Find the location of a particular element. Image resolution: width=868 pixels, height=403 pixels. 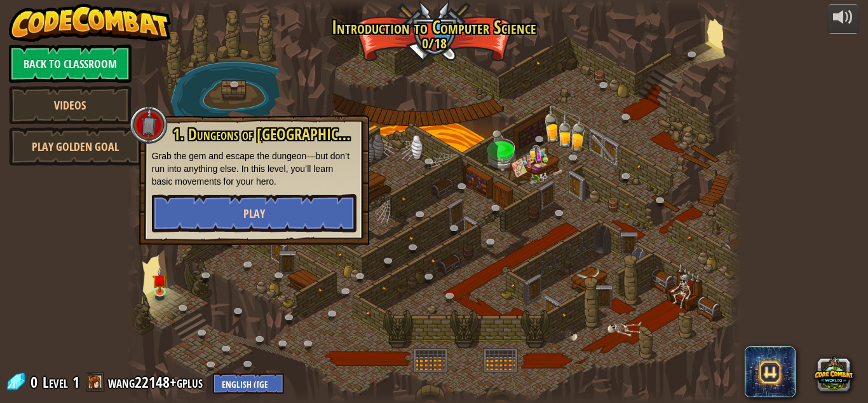

p: Grab the gem and escape the dungeon—but don’t run into anything else. In this level, you’ll learn... is located at coordinates (254, 168).